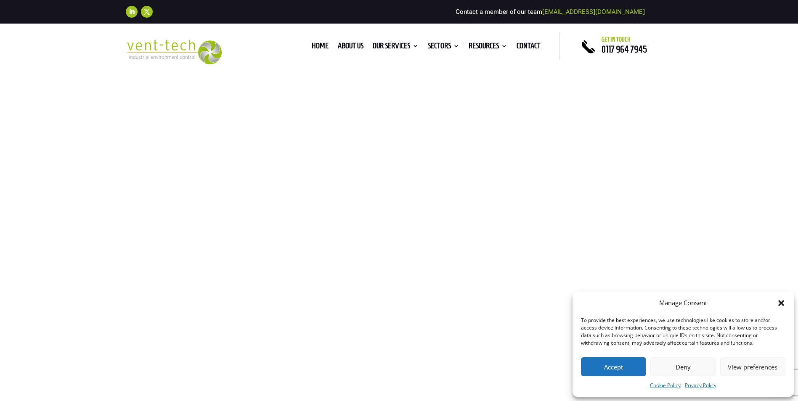 The height and width of the screenshot is (401, 798). Describe the element at coordinates (550, 12) in the screenshot. I see `span: Contact a member of our team` at that location.